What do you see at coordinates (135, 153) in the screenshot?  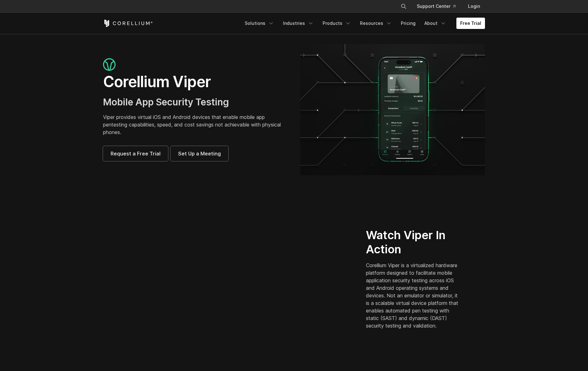 I see `a: Request a Free Trial` at bounding box center [135, 153].